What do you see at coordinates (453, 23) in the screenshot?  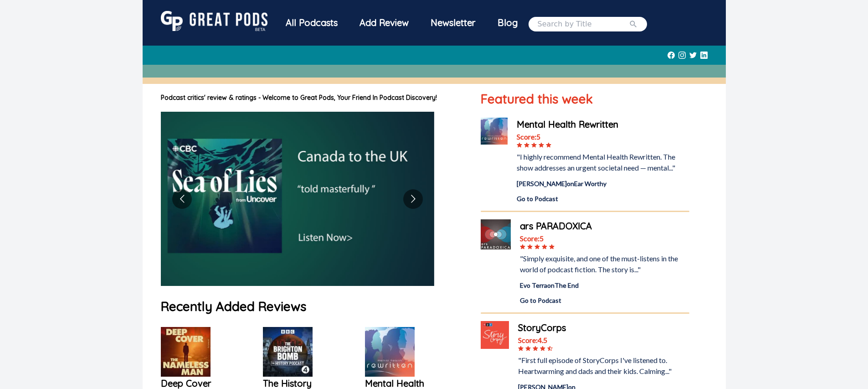 I see `a: Newsletter` at bounding box center [453, 23].